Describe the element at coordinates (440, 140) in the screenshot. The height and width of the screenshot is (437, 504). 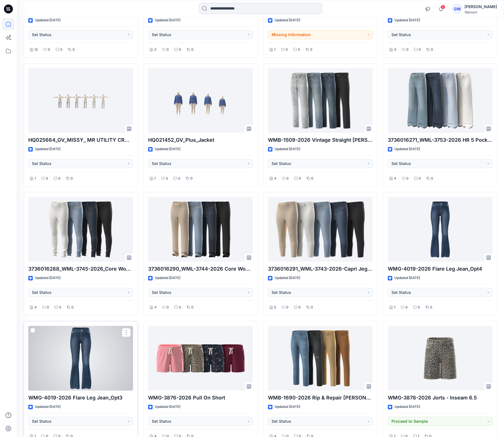
I see `p: 3736016271_WML-3753-2026 HR 5 Pocket Wide Leg - Inseam 30` at that location.